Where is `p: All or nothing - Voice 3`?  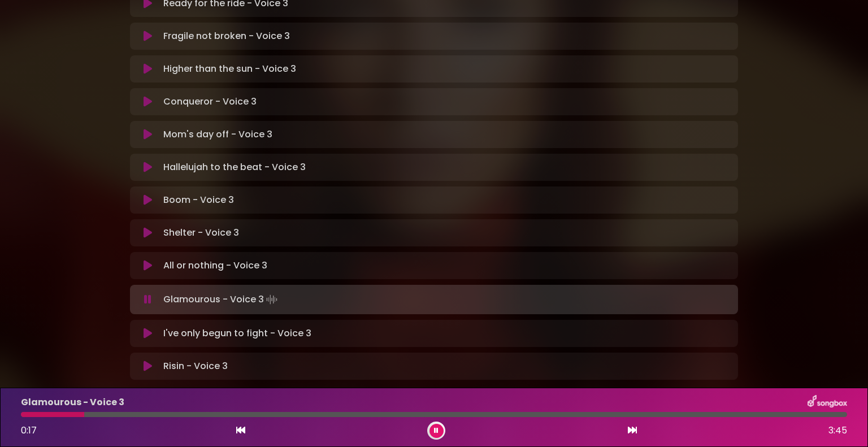 p: All or nothing - Voice 3 is located at coordinates (216, 266).